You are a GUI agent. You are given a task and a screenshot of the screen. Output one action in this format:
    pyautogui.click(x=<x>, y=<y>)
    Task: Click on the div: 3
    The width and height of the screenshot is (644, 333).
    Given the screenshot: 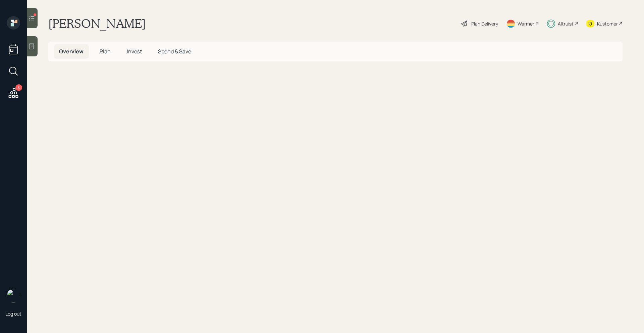 What is the action you would take?
    pyautogui.click(x=19, y=88)
    